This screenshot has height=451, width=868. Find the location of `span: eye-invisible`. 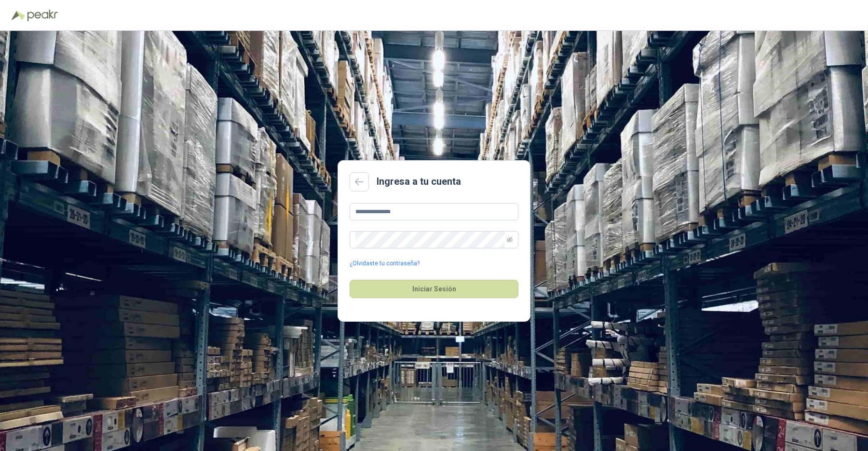

span: eye-invisible is located at coordinates (510, 240).